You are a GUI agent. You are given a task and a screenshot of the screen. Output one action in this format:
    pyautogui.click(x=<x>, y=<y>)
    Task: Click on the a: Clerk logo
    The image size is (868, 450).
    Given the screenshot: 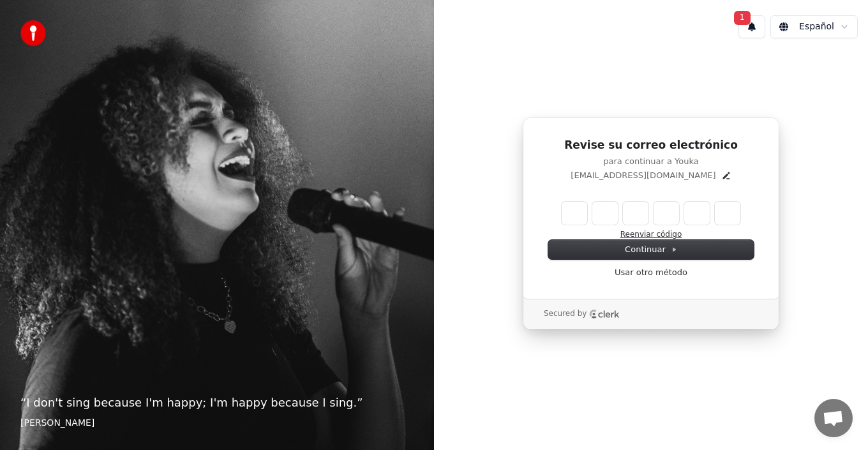 What is the action you would take?
    pyautogui.click(x=605, y=314)
    